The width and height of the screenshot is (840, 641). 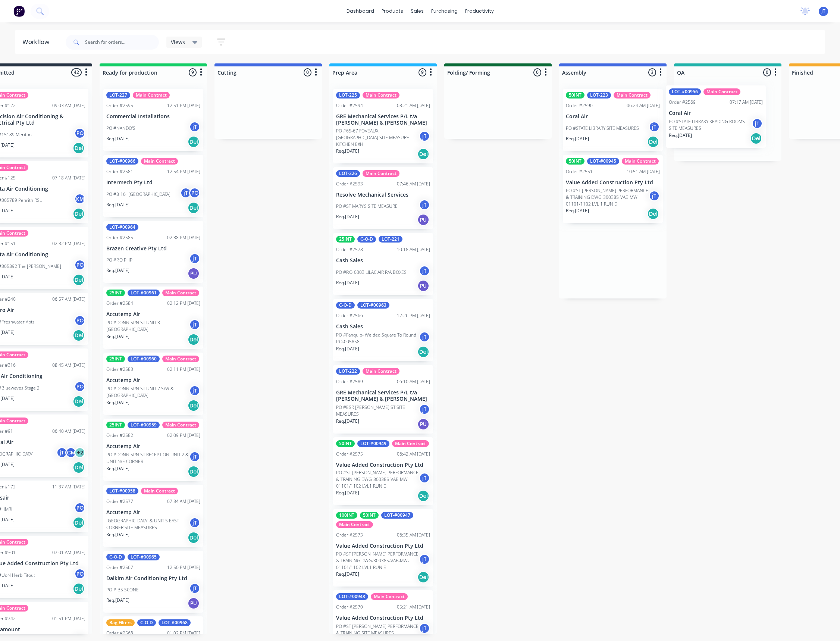 What do you see at coordinates (122, 42) in the screenshot?
I see `input: Search for orders...` at bounding box center [122, 42].